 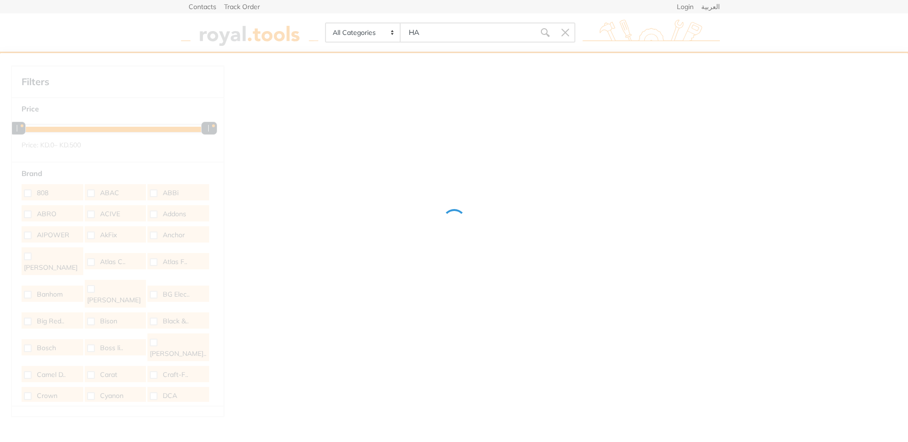 What do you see at coordinates (363, 33) in the screenshot?
I see `select: Category` at bounding box center [363, 33].